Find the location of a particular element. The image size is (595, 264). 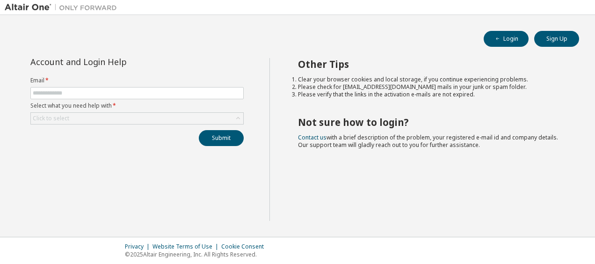

img: Altair One is located at coordinates (63, 7).